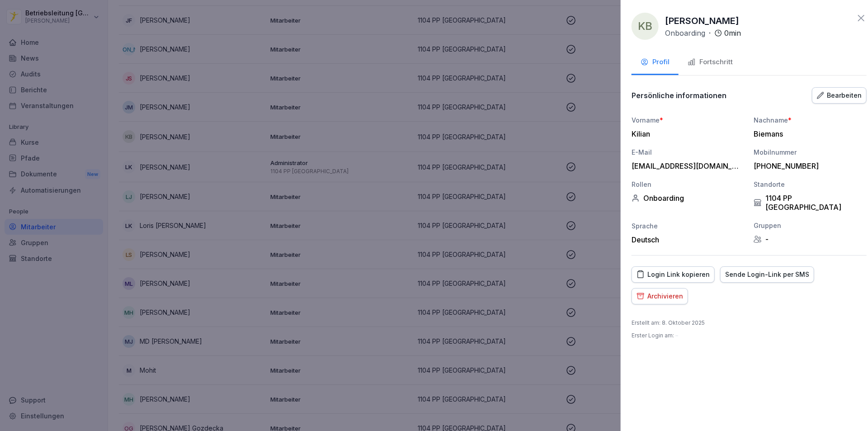 Image resolution: width=868 pixels, height=431 pixels. Describe the element at coordinates (810, 225) in the screenshot. I see `div: Gruppen` at that location.